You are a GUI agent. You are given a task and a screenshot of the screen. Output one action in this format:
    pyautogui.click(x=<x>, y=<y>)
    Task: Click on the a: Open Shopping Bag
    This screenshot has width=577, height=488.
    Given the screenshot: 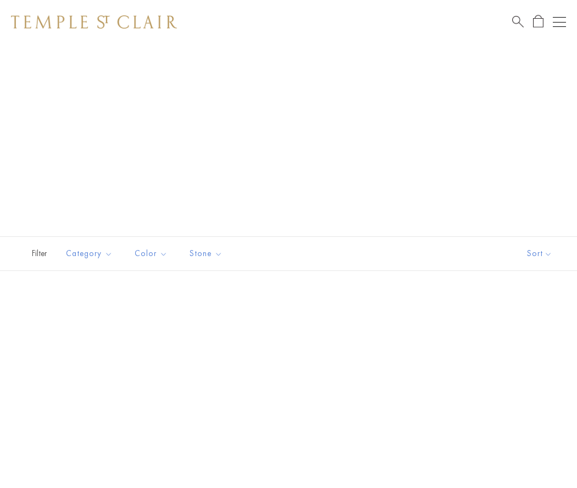 What is the action you would take?
    pyautogui.click(x=538, y=21)
    